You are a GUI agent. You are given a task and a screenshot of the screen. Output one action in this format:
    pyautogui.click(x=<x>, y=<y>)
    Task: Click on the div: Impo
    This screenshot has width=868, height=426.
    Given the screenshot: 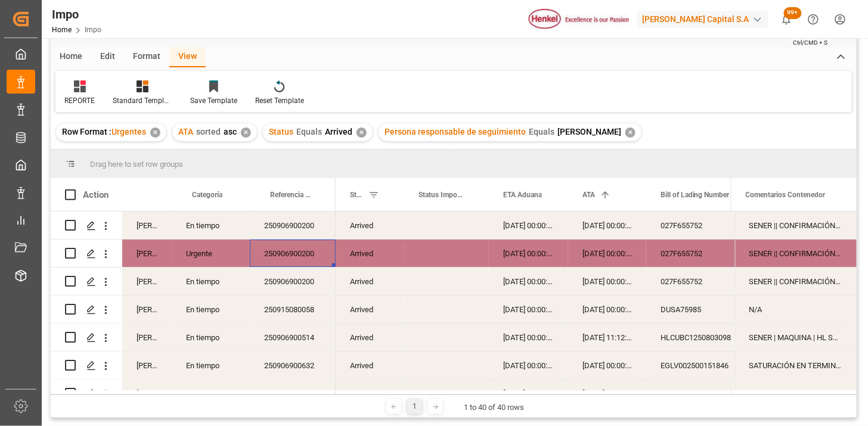 What is the action you would take?
    pyautogui.click(x=76, y=14)
    